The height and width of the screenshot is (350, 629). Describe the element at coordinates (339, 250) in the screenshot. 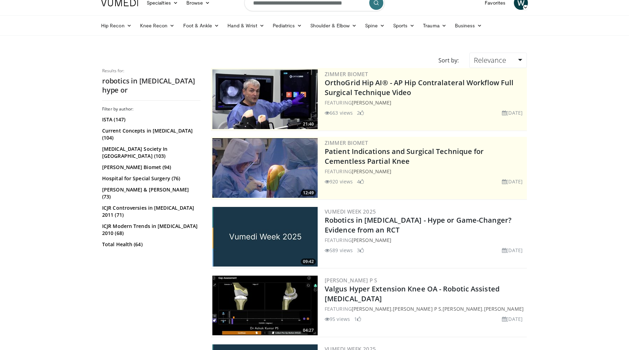

I see `li: 589 views` at that location.